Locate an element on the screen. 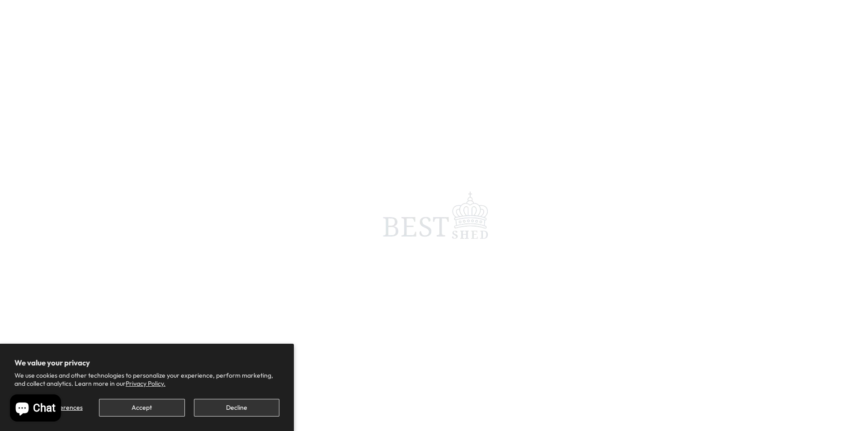  p: We use cookies and other technologies to personalize your experience, perform marketing, and coll... is located at coordinates (147, 379).